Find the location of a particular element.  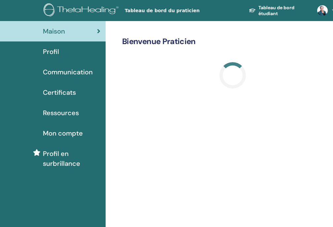

img: graduation-cap-white.svg is located at coordinates (252, 10).